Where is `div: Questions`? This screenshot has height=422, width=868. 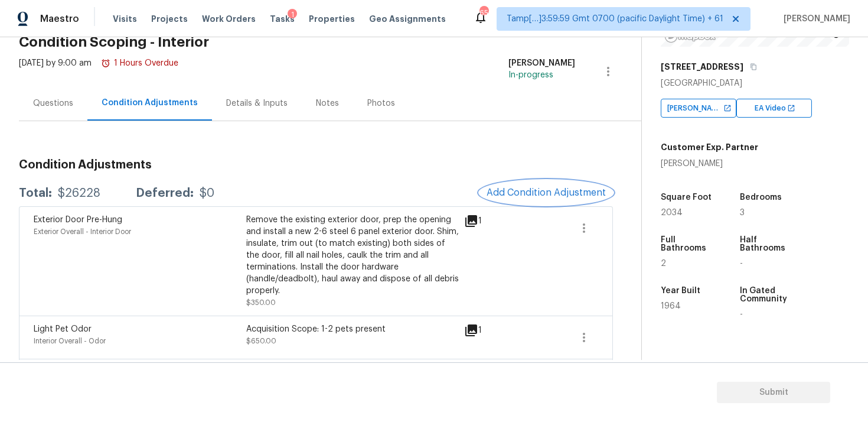 div: Questions is located at coordinates (53, 103).